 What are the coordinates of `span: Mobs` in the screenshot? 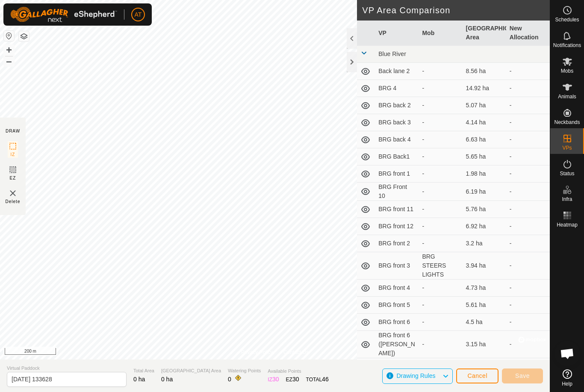 It's located at (567, 71).